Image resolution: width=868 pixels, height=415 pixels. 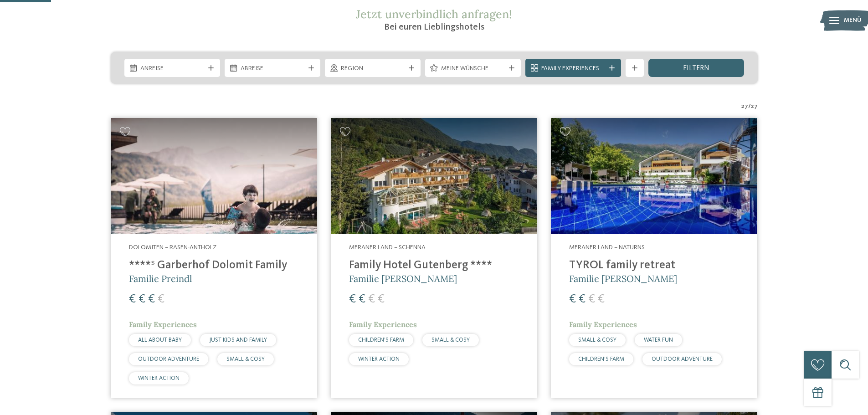 What do you see at coordinates (372, 69) in the screenshot?
I see `span: Region` at bounding box center [372, 69].